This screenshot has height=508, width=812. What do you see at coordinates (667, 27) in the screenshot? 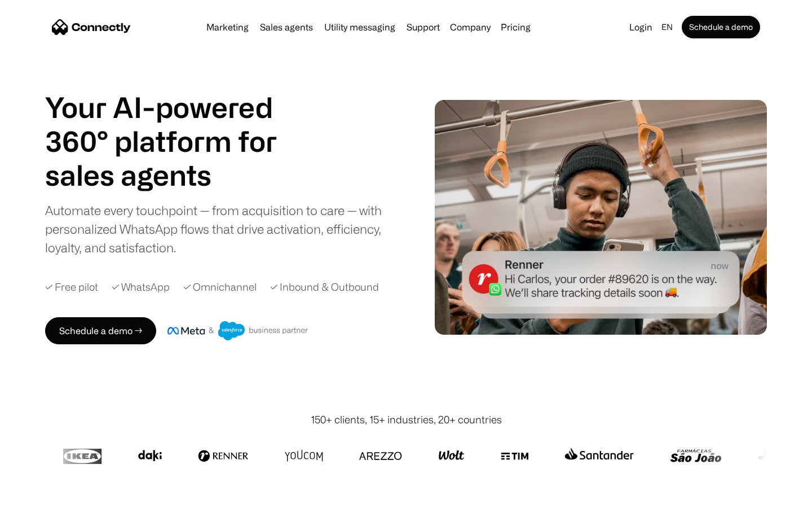
I see `div: en` at bounding box center [667, 27].